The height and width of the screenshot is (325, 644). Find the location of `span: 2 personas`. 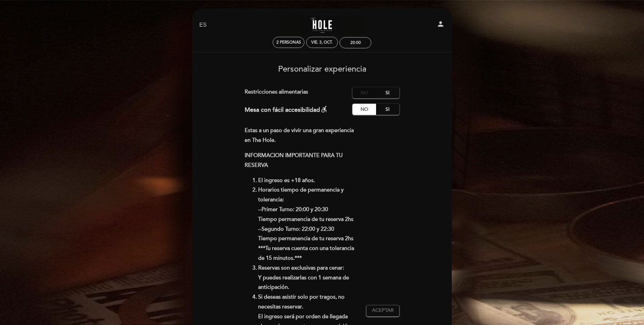

span: 2 personas is located at coordinates (289, 42).